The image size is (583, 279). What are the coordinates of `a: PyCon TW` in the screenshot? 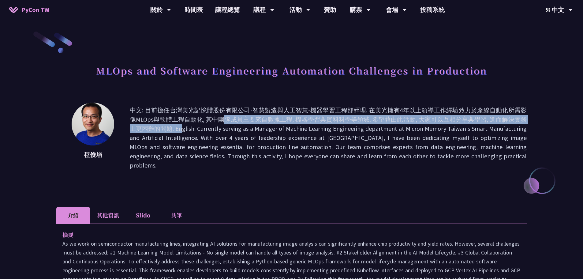 It's located at (29, 10).